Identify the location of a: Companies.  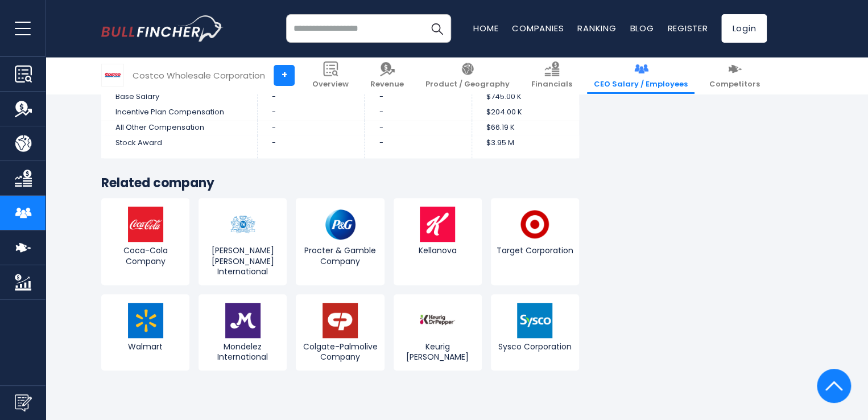
(537, 28).